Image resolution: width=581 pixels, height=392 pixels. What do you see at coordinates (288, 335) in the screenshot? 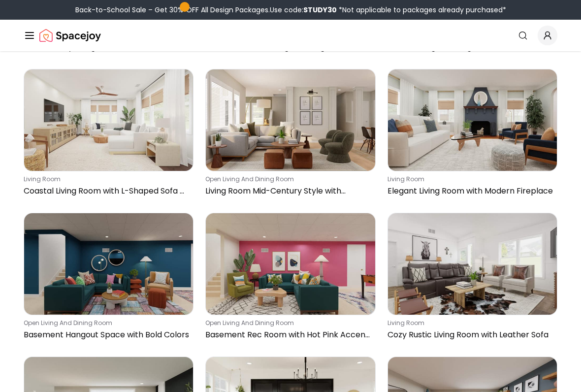
I see `p: Basement Rec Room with Hot Pink Accent Wall` at bounding box center [288, 335].